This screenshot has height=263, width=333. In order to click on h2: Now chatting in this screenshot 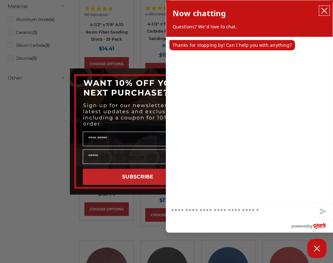, I will do `click(199, 13)`.